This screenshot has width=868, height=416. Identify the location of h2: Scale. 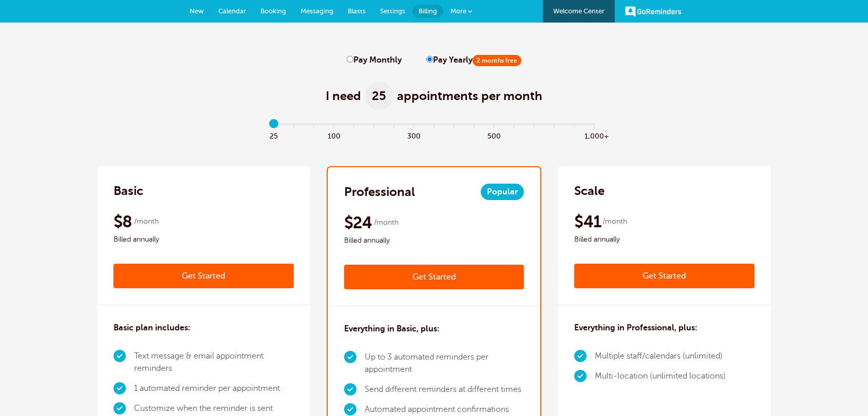
(589, 191).